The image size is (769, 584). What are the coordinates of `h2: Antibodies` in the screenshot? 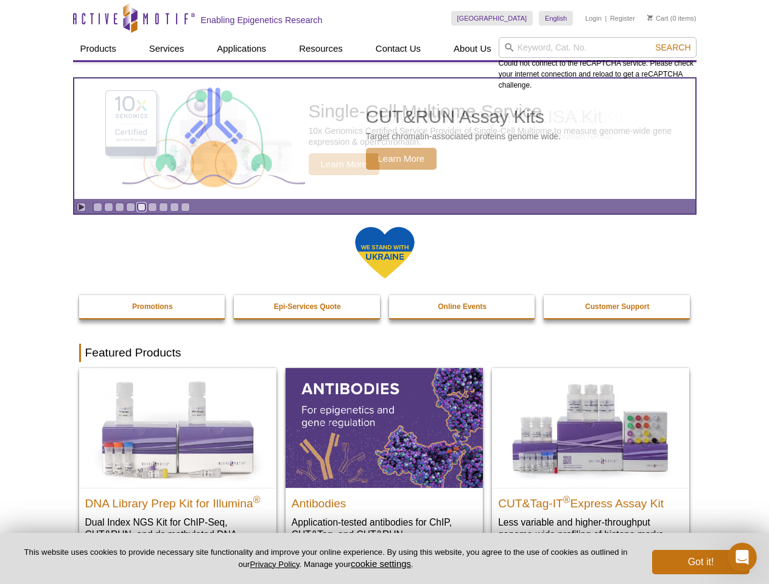 It's located at (384, 501).